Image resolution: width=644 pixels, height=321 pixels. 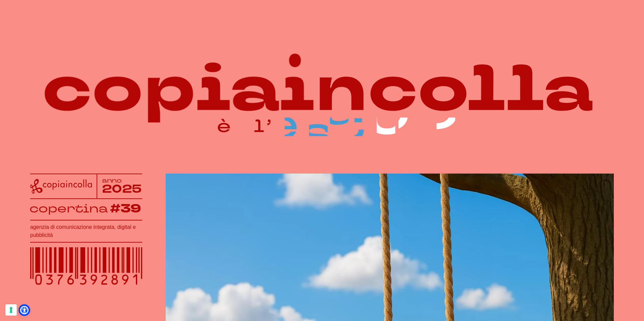 I want to click on tspan: copertina, so click(x=69, y=208).